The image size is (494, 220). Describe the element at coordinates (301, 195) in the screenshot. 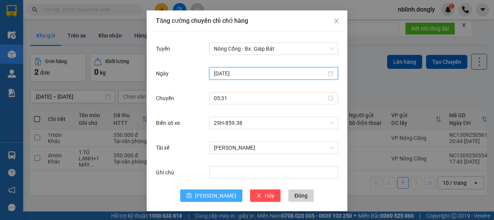

I see `span: Đóng` at that location.